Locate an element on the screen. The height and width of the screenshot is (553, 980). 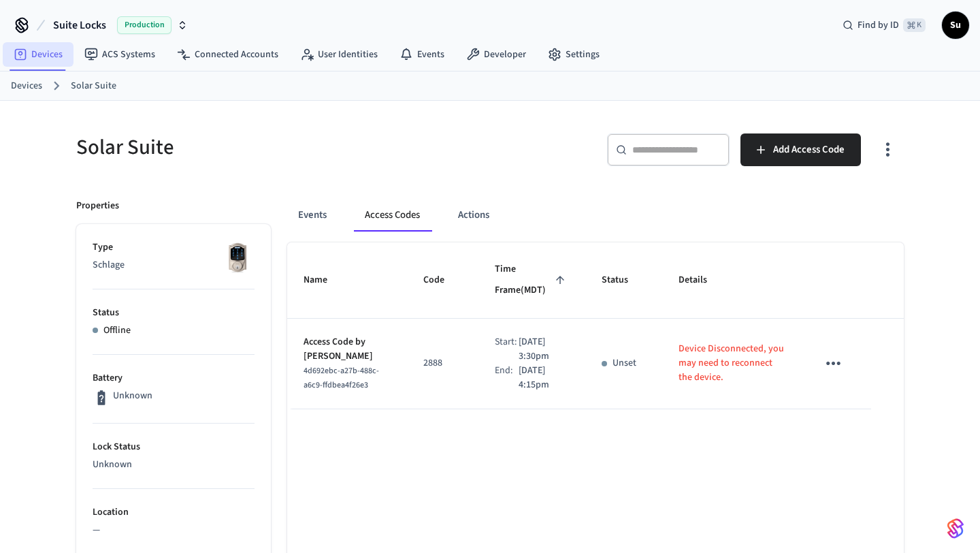
p: Location is located at coordinates (174, 512).